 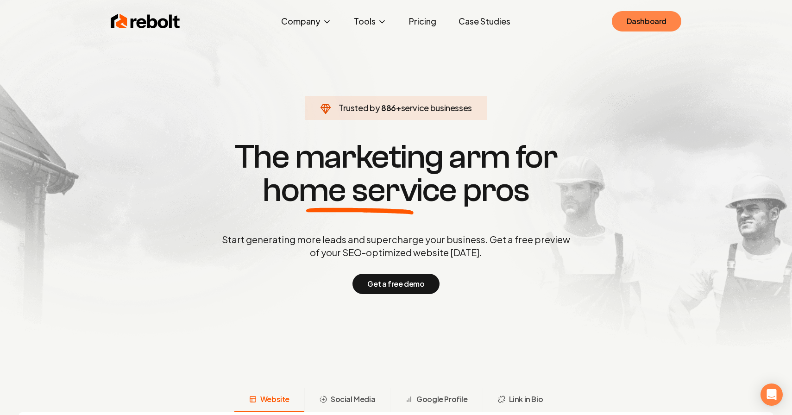 What do you see at coordinates (396, 174) in the screenshot?
I see `h1: The marketing arm for pros` at bounding box center [396, 174].